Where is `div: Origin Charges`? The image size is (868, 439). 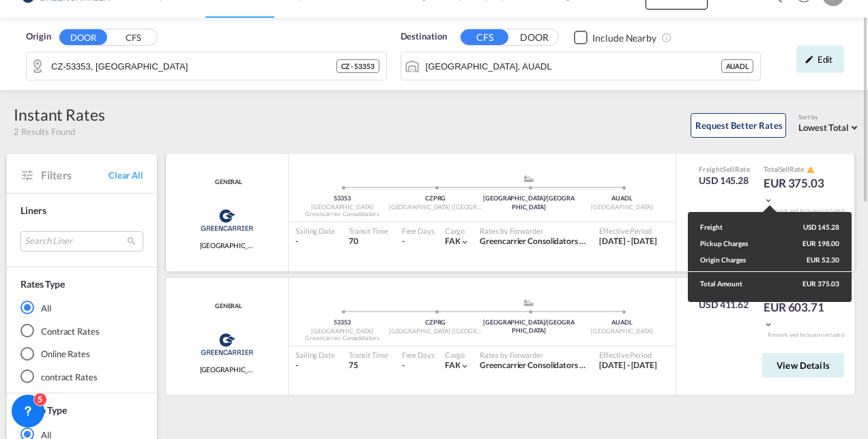 div: Origin Charges is located at coordinates (723, 260).